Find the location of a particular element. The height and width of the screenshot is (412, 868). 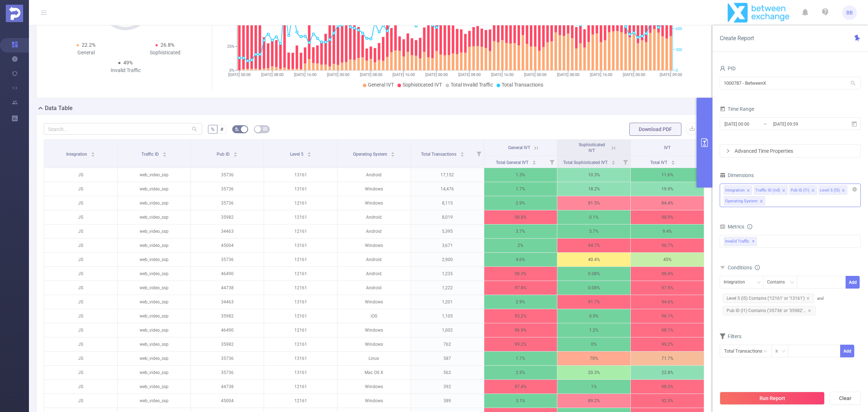

tspan: 0 is located at coordinates (677, 70).